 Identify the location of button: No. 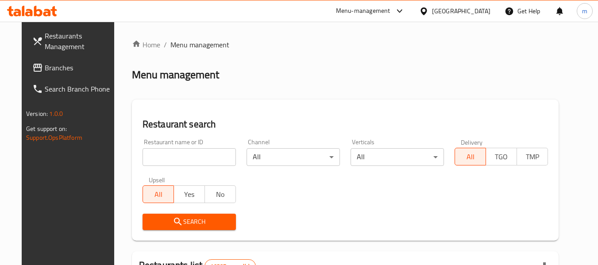
(220, 194).